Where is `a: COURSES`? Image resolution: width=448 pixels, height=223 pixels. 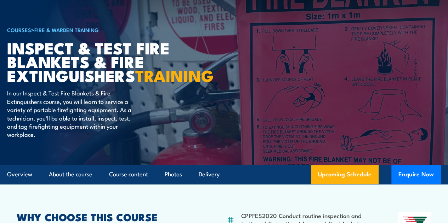 a: COURSES is located at coordinates (19, 30).